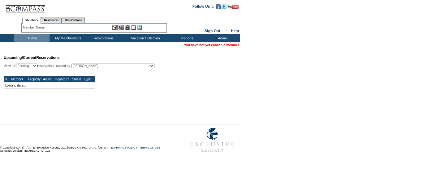 The height and width of the screenshot is (196, 432). Describe the element at coordinates (224, 7) in the screenshot. I see `img: Follow us on Twitter` at that location.